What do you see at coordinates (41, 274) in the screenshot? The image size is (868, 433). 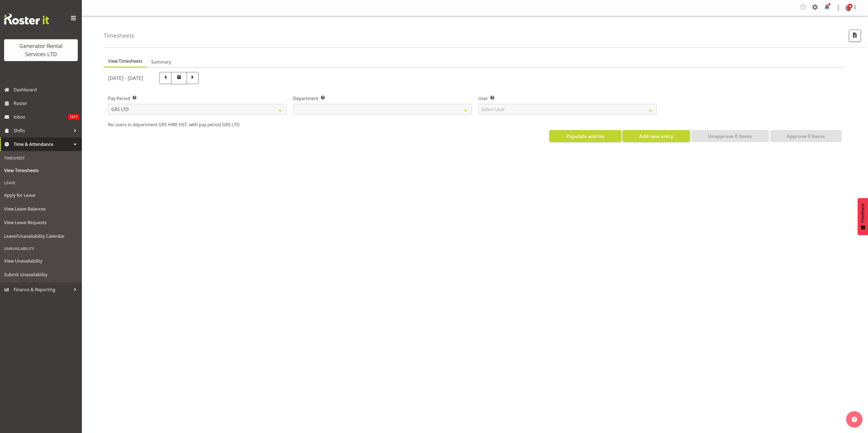 I see `a: Submit Unavailability` at bounding box center [41, 274].